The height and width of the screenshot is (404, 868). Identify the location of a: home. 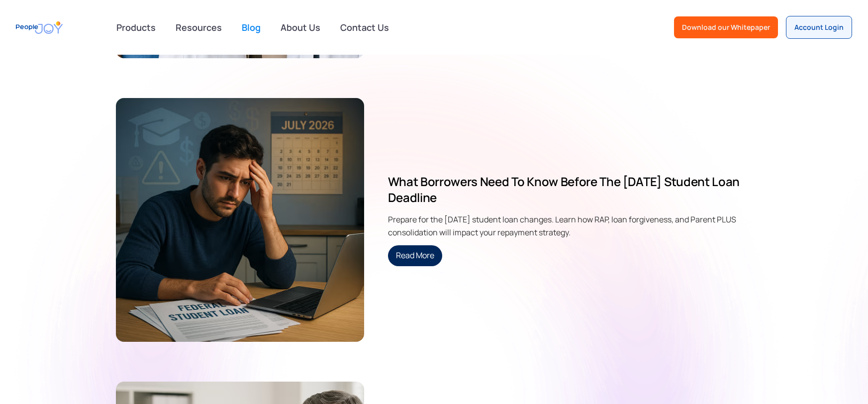
(40, 27).